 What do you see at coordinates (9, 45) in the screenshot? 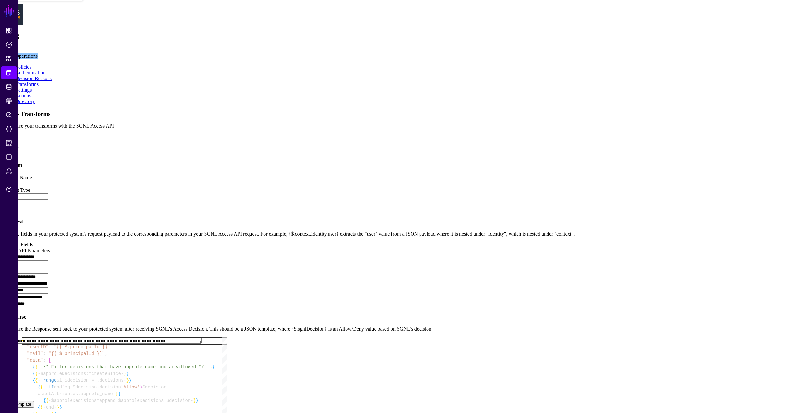
I see `span: Policies` at bounding box center [9, 45].